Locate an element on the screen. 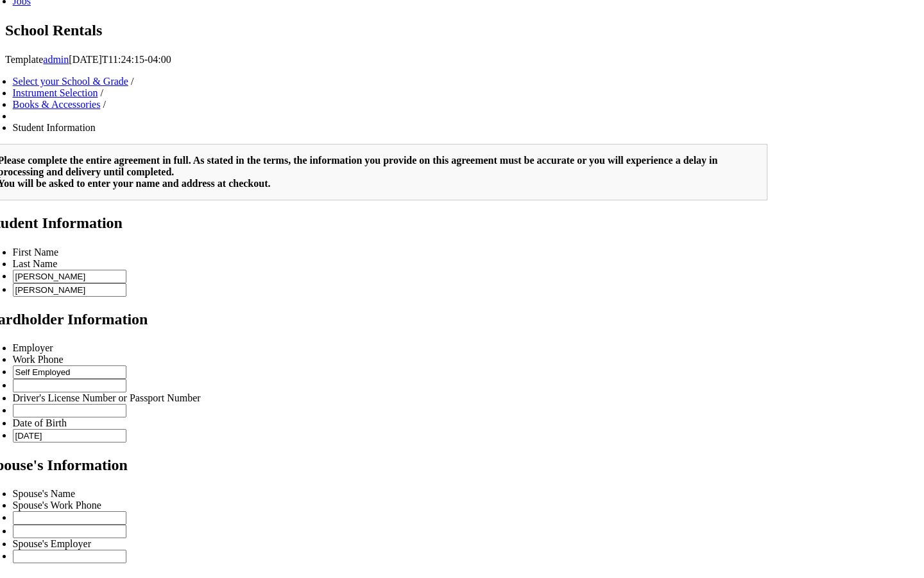 Image resolution: width=924 pixels, height=578 pixels. li: Spouse's Name is located at coordinates (390, 494).